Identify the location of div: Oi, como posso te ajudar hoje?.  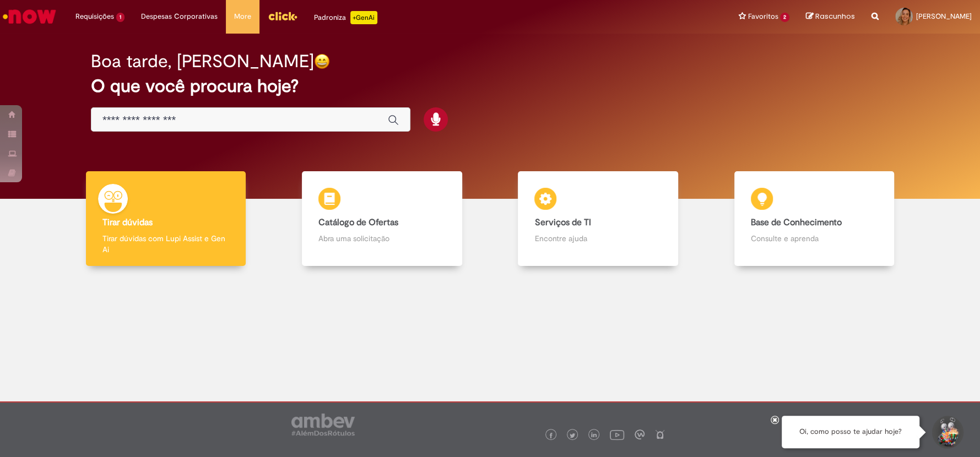
(850, 431).